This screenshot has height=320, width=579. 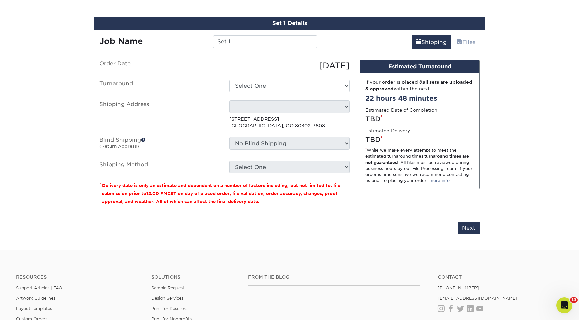 I want to click on h4: Resources, so click(x=79, y=277).